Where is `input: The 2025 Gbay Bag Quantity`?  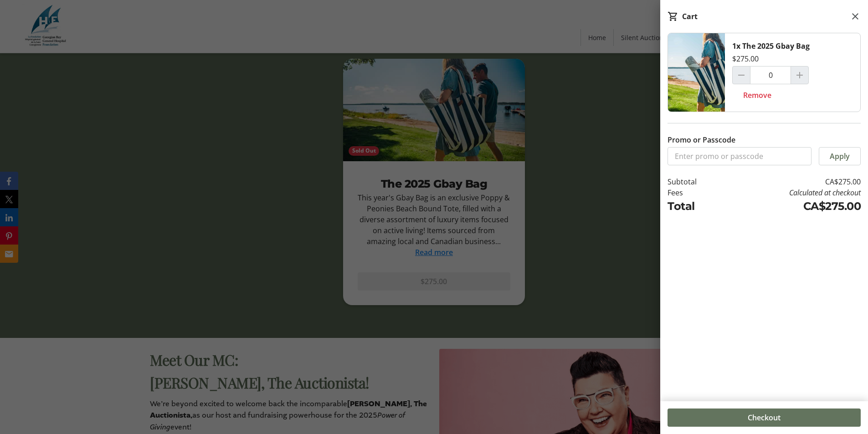 input: The 2025 Gbay Bag Quantity is located at coordinates (770, 75).